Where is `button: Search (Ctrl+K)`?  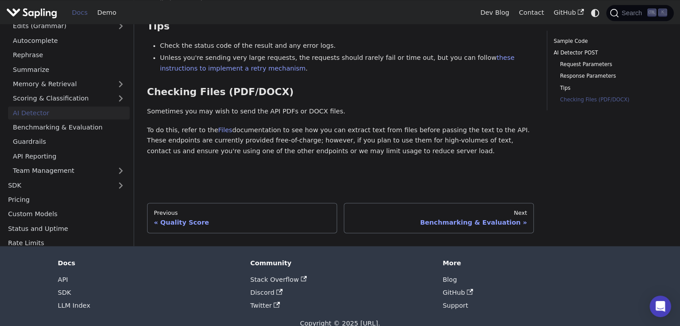
button: Search (Ctrl+K) is located at coordinates (640, 13).